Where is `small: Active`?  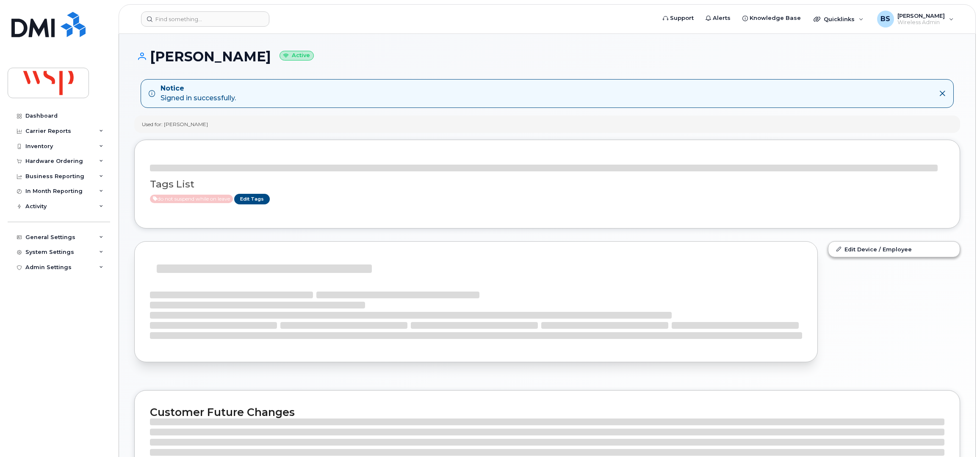
small: Active is located at coordinates (296, 56).